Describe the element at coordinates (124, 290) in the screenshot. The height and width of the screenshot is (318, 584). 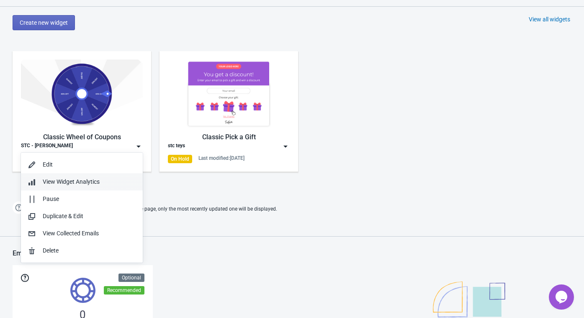
I see `div: Recommended` at that location.